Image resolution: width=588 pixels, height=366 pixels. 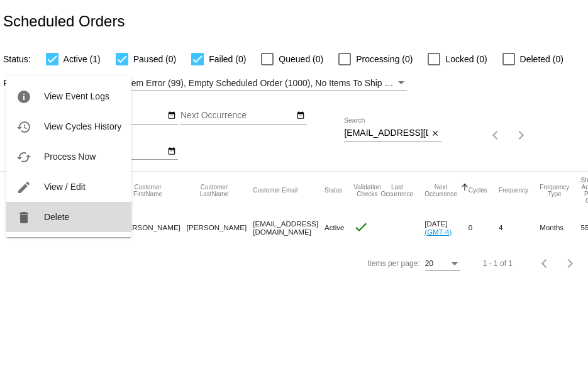 What do you see at coordinates (24, 188) in the screenshot?
I see `mat-icon: edit` at bounding box center [24, 188].